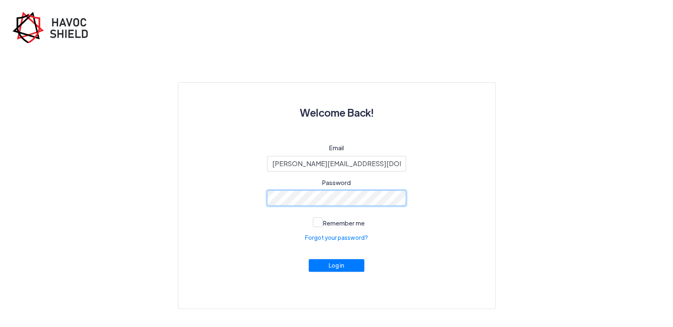 The height and width of the screenshot is (327, 673). What do you see at coordinates (344, 222) in the screenshot?
I see `span: Remember me` at bounding box center [344, 222].